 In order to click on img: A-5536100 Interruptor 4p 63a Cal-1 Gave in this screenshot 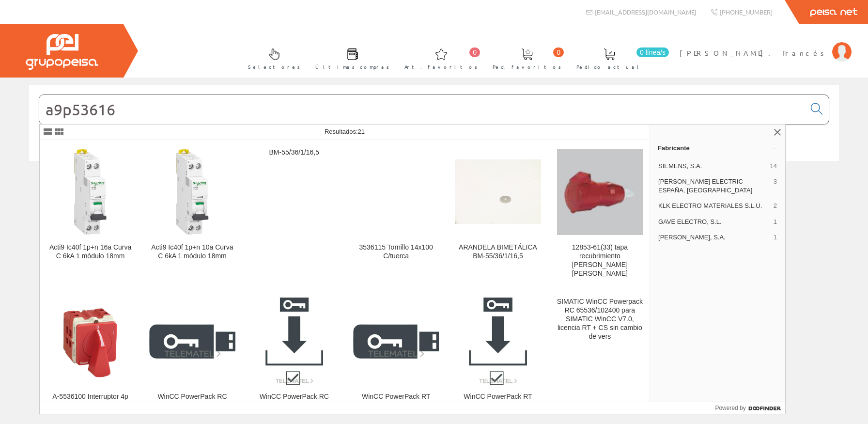, I will do `click(90, 341)`.